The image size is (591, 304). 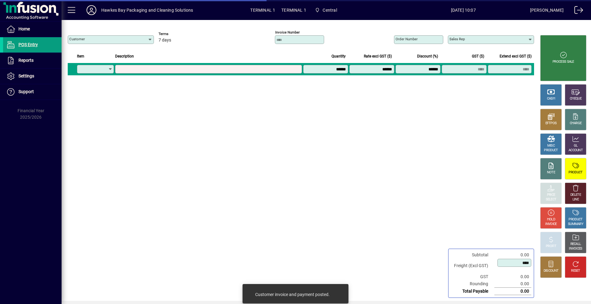 What do you see at coordinates (575, 249) in the screenshot?
I see `div: INVOICES` at bounding box center [575, 249].